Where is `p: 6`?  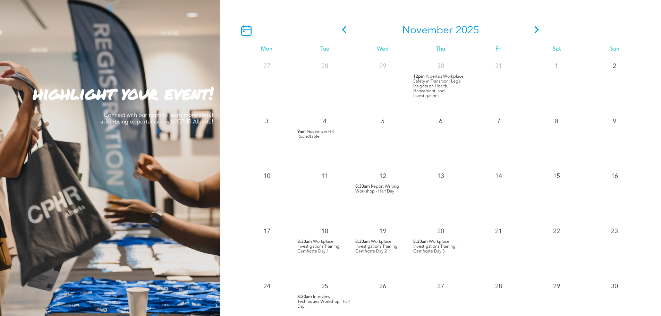 p: 6 is located at coordinates (441, 121).